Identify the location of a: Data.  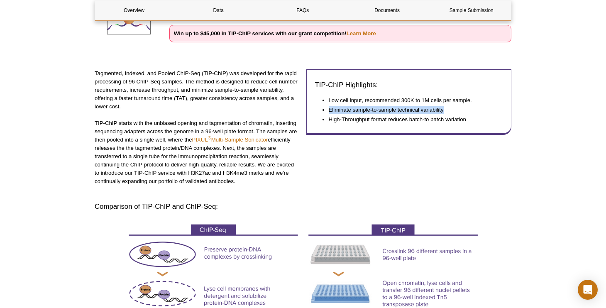
(218, 10).